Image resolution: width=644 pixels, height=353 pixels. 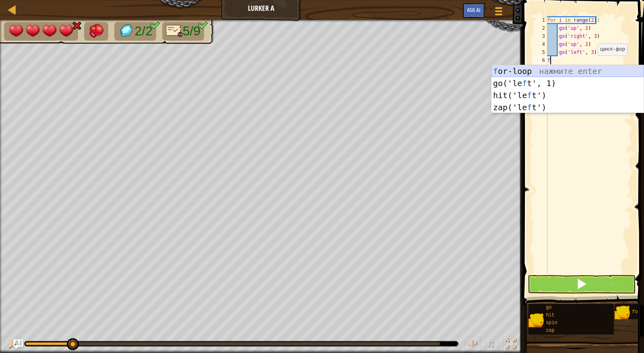 What do you see at coordinates (549, 308) in the screenshot?
I see `span: go` at bounding box center [549, 308].